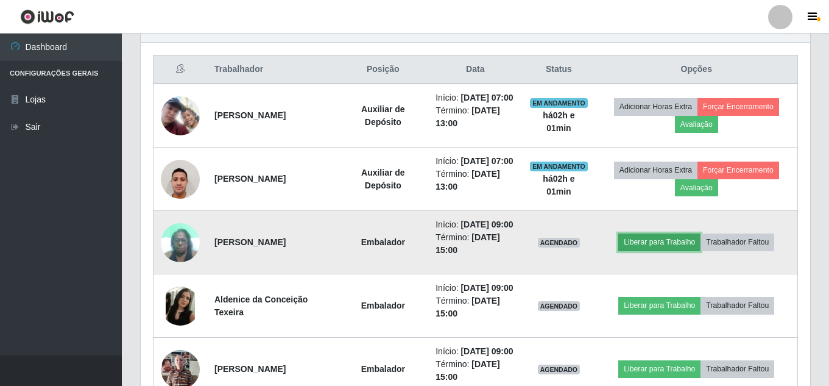  Describe the element at coordinates (261, 305) in the screenshot. I see `strong: Aldenice da Conceição Texeira` at that location.